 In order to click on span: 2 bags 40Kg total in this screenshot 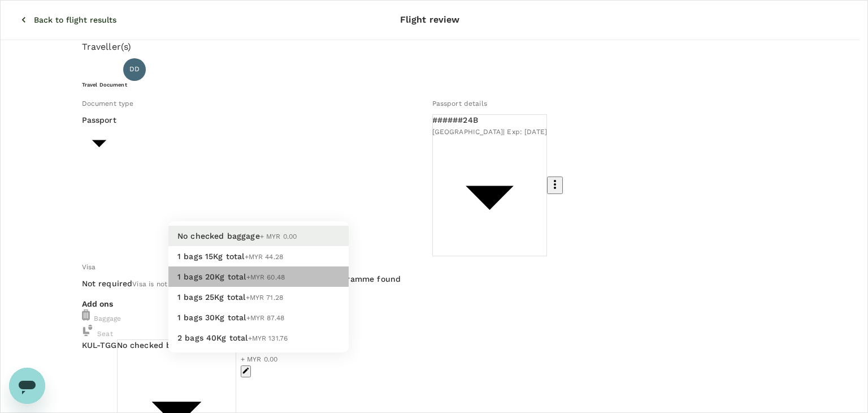, I will do `click(212, 338)`.